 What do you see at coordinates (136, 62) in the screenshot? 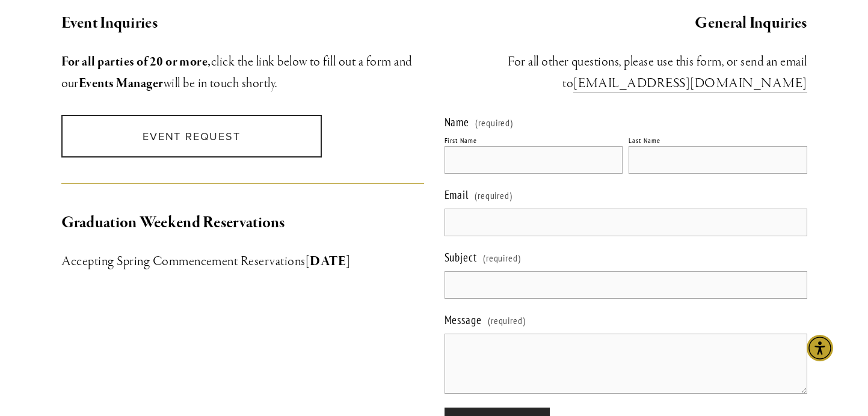
I see `strong: For all parties of 20 or more,` at bounding box center [136, 62].